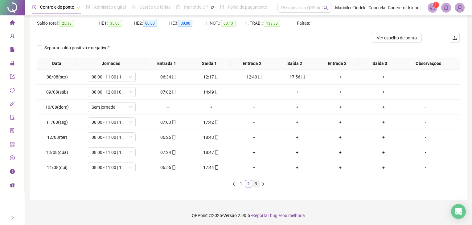  What do you see at coordinates (272, 23) in the screenshot?
I see `span: 133:33` at bounding box center [272, 23].